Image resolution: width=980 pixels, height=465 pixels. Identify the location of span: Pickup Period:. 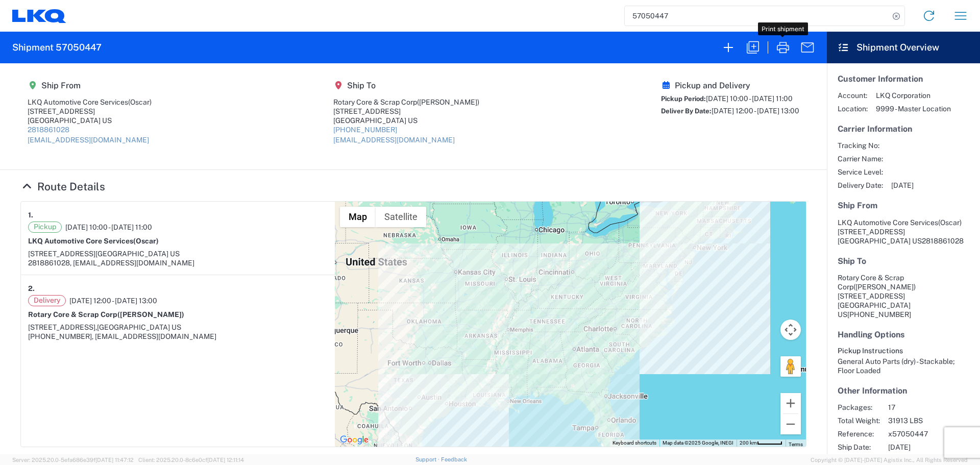
(684, 99).